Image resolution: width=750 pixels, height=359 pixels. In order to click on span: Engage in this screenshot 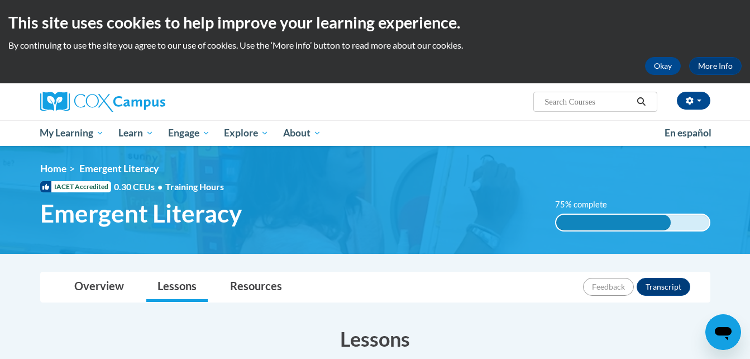, I will do `click(189, 133)`.